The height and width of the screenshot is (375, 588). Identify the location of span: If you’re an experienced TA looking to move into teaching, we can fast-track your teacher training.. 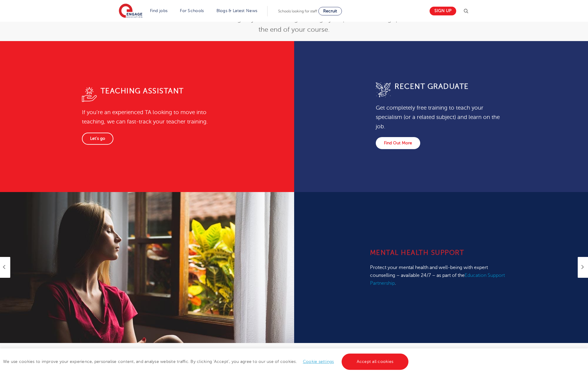
(145, 117).